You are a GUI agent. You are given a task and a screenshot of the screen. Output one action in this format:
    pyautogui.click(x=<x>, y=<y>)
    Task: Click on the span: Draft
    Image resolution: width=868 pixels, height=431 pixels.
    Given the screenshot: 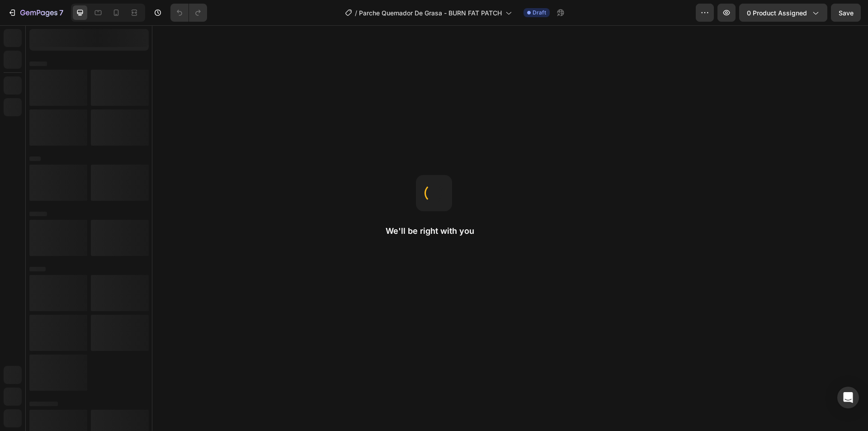 What is the action you would take?
    pyautogui.click(x=539, y=13)
    